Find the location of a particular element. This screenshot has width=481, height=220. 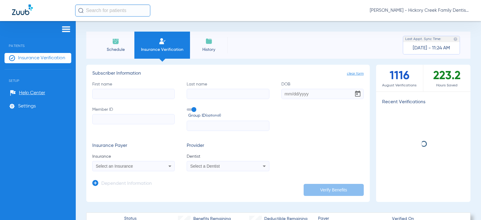

h3: Subscriber Information is located at coordinates (228, 74).